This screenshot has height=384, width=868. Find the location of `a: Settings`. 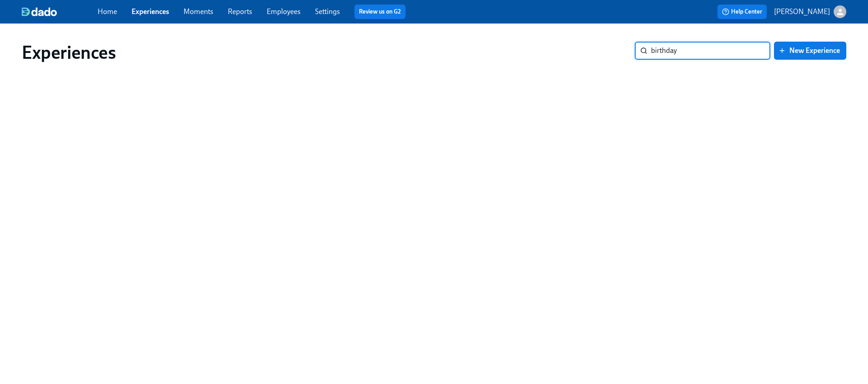

a: Settings is located at coordinates (328, 11).